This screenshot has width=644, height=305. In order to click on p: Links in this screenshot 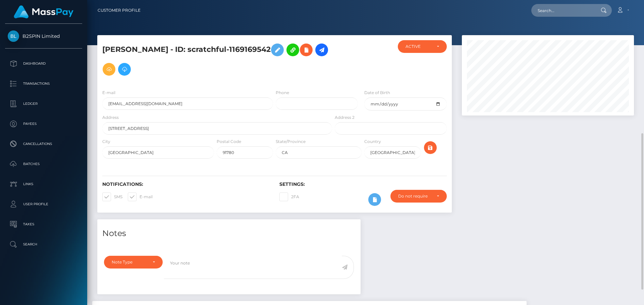, I will do `click(44, 184)`.